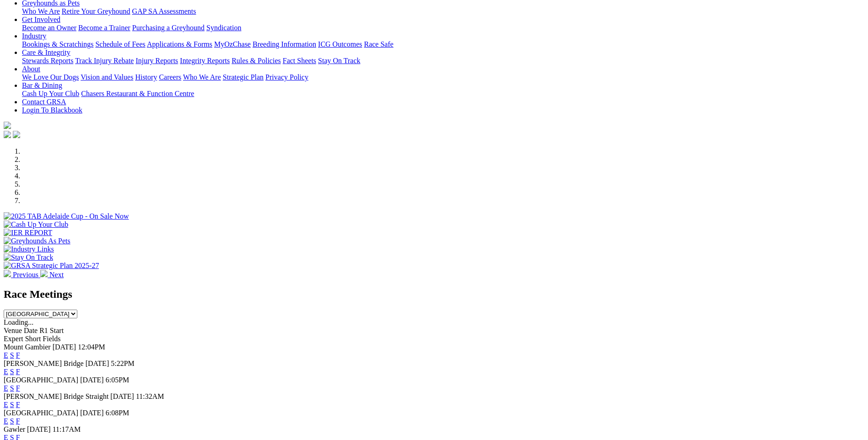  Describe the element at coordinates (44, 102) in the screenshot. I see `a: Contact GRSA` at that location.